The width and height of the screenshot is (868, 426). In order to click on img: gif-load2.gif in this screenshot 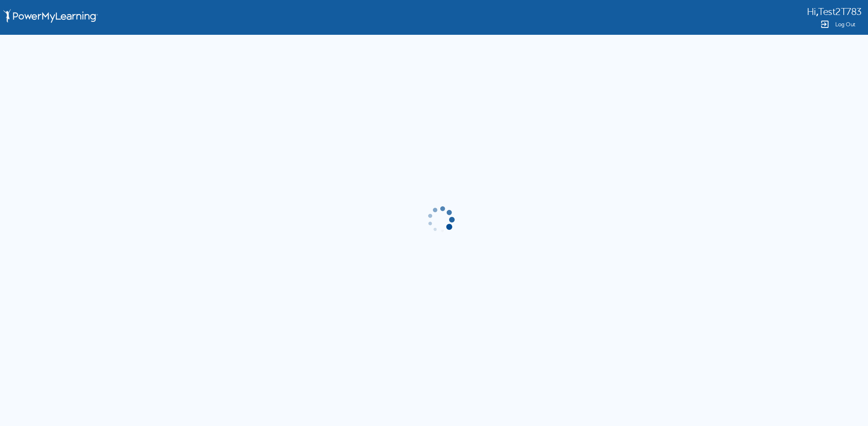, I will do `click(441, 220)`.